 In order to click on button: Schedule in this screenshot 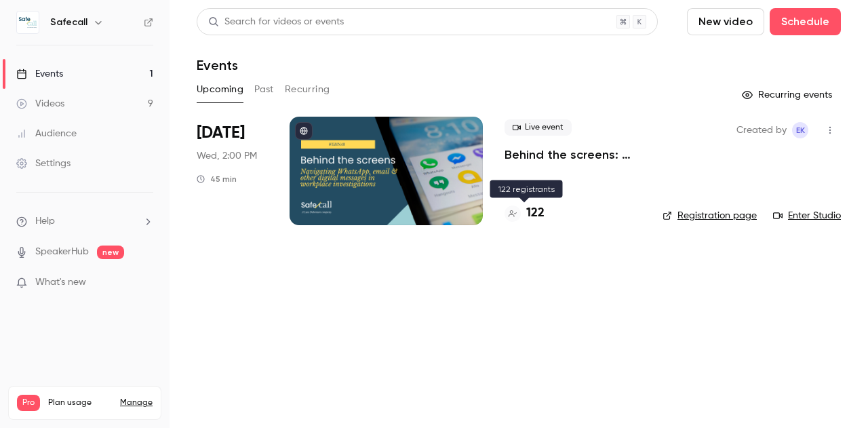, I will do `click(805, 22)`.